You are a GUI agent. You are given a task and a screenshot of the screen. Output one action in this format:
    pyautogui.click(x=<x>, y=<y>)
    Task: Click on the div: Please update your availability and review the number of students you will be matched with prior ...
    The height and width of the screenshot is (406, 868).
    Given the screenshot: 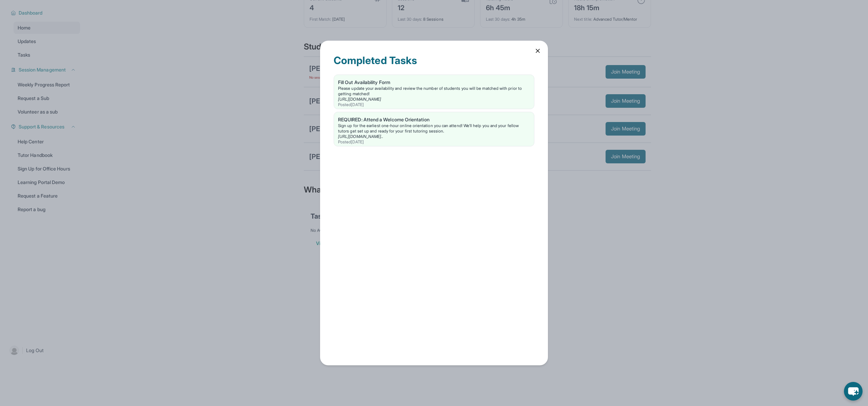 What is the action you would take?
    pyautogui.click(x=434, y=91)
    